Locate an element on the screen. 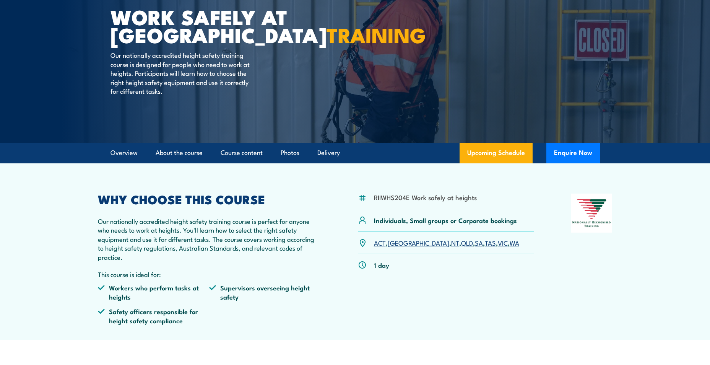  li: Safety officers responsible for height safety compliance is located at coordinates (154, 315).